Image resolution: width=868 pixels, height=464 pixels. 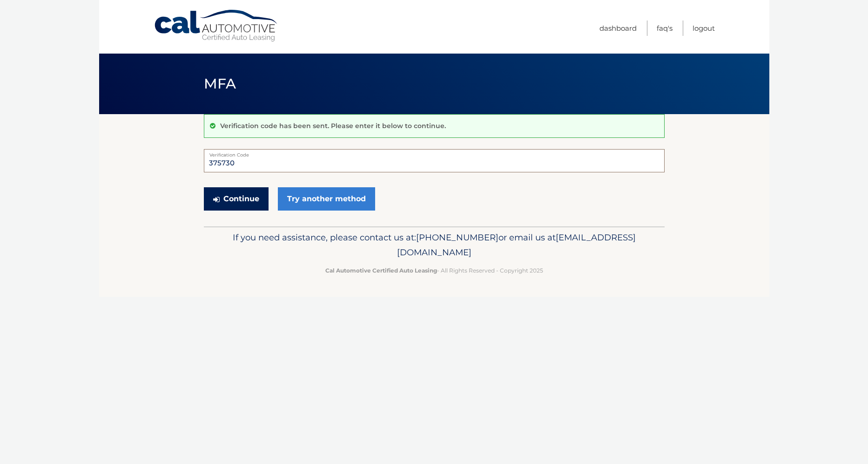 What do you see at coordinates (216, 26) in the screenshot?
I see `a: Cal Automotive` at bounding box center [216, 26].